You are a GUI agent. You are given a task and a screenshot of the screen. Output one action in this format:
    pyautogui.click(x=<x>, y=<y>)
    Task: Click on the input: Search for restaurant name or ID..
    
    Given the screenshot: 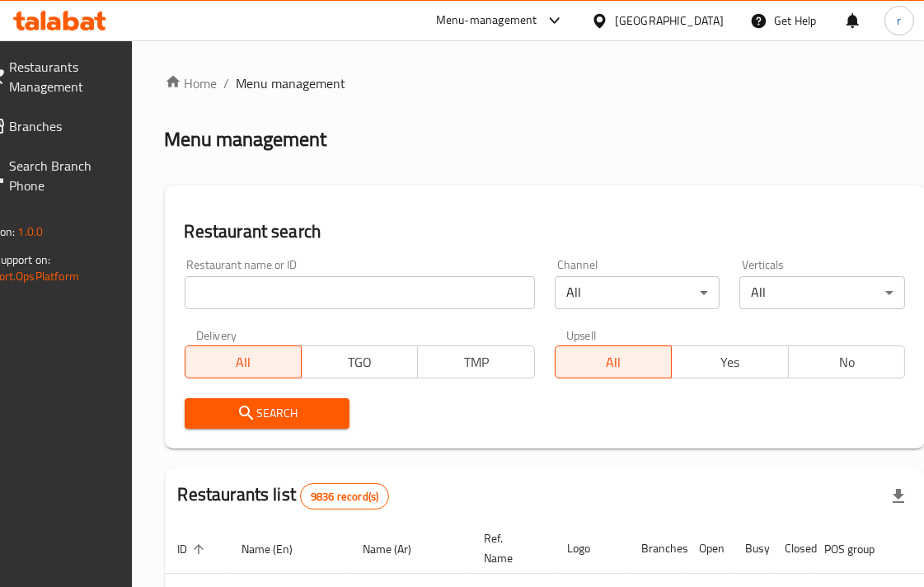 What is the action you would take?
    pyautogui.click(x=360, y=293)
    